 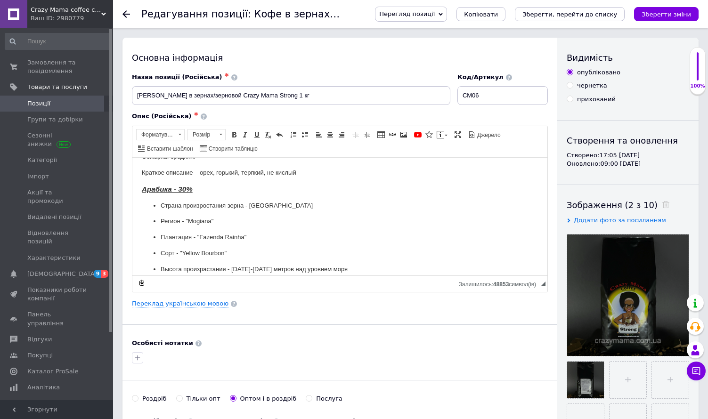 I want to click on a: Підкреслений (Ctrl+U), so click(x=257, y=135).